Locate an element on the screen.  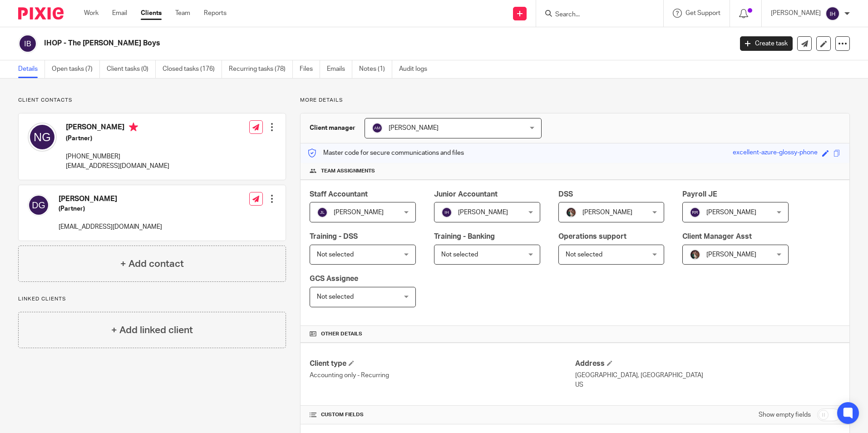
span: Training - Banking is located at coordinates (464, 237).